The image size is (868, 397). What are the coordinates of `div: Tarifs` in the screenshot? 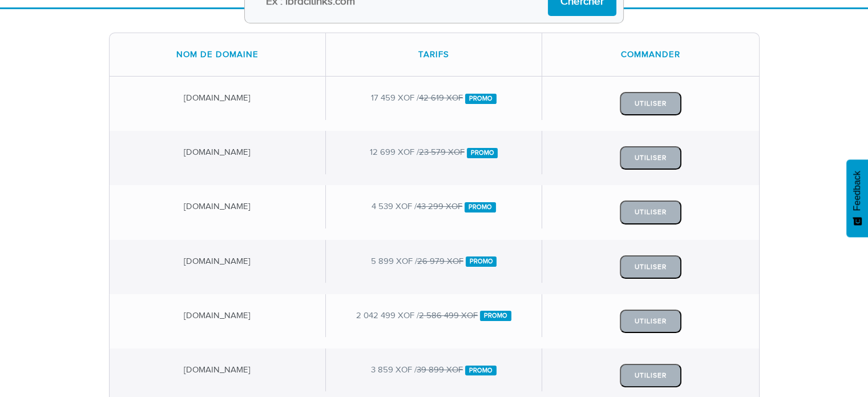 It's located at (434, 54).